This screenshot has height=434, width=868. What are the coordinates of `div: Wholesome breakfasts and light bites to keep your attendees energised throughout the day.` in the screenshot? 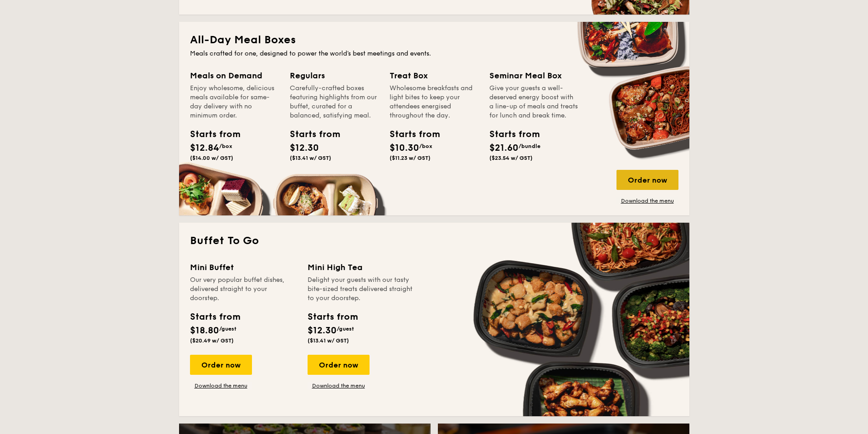 It's located at (434, 102).